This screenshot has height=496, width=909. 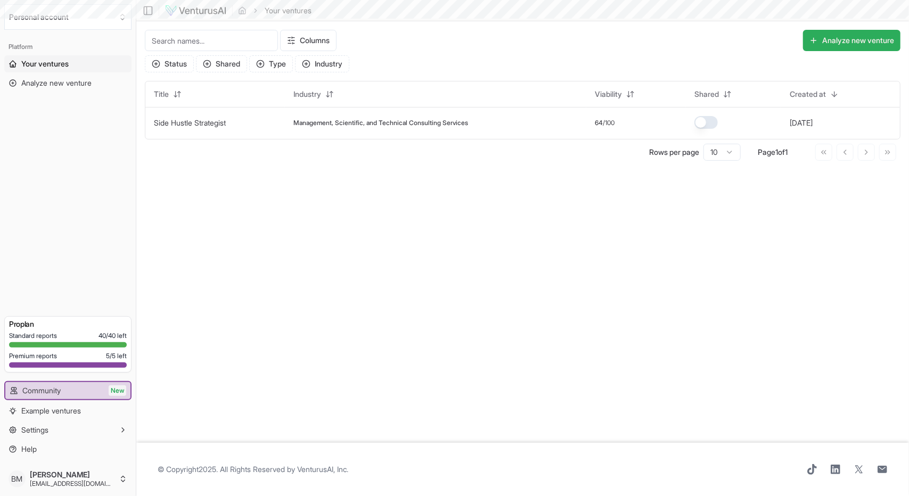 I want to click on span: Title, so click(x=161, y=94).